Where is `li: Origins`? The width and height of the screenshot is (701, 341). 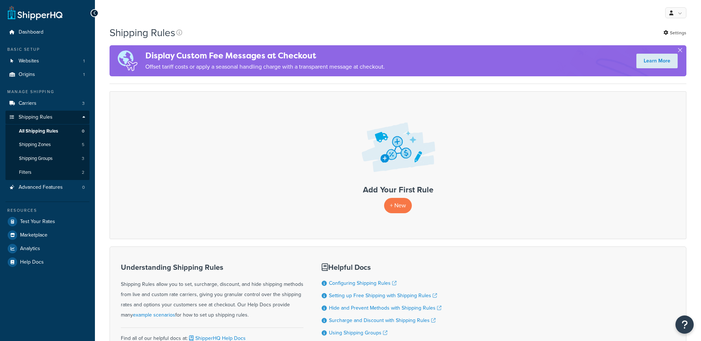 li: Origins is located at coordinates (47, 74).